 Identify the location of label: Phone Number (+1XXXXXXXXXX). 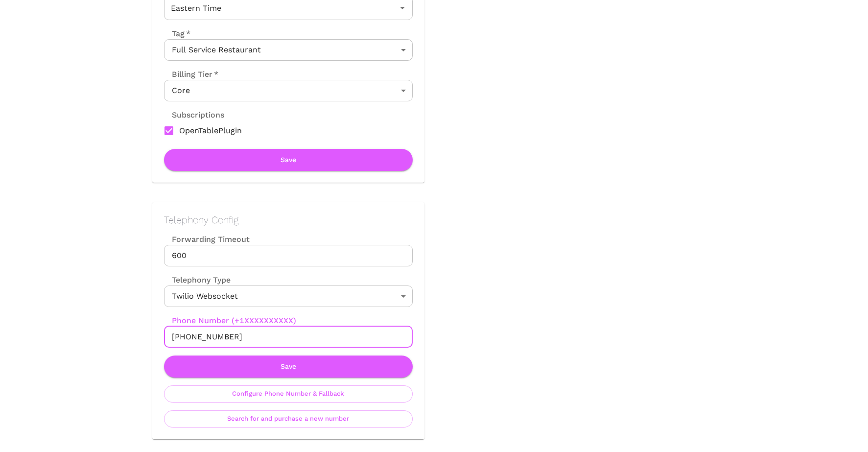
(289, 320).